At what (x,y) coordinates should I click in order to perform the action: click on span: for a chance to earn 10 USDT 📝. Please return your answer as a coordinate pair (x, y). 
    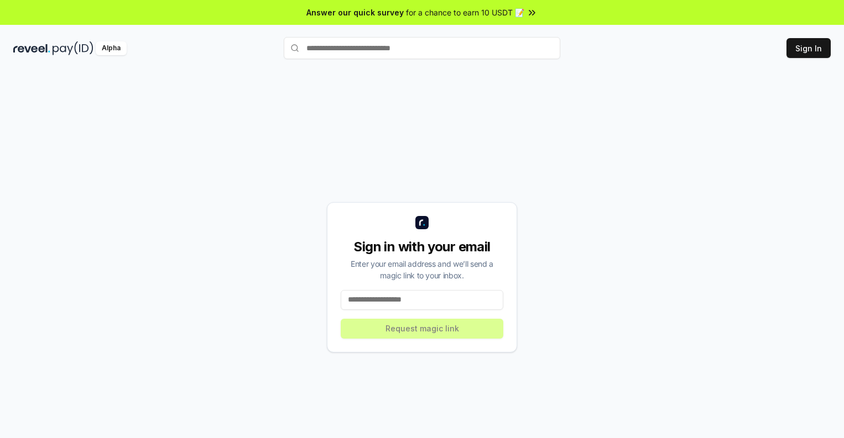
    Looking at the image, I should click on (465, 12).